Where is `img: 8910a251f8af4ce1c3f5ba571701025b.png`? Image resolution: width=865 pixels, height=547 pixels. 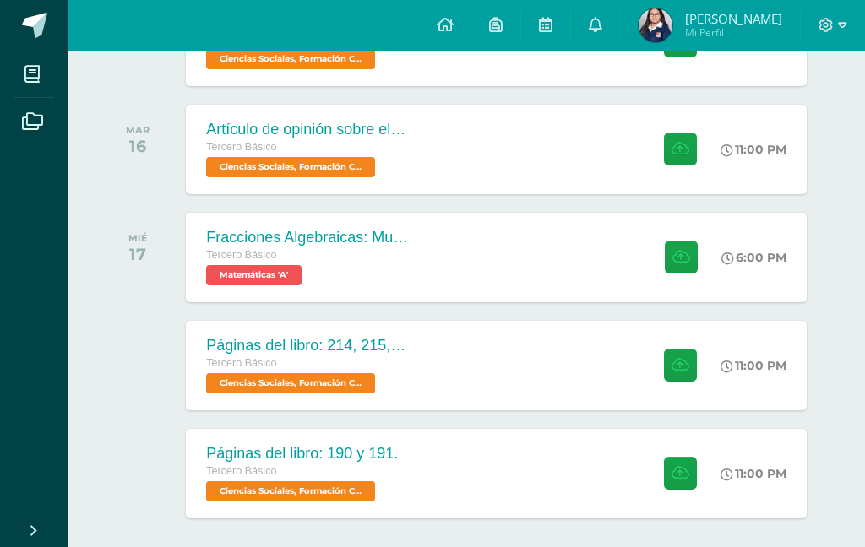
img: 8910a251f8af4ce1c3f5ba571701025b.png is located at coordinates (656, 25).